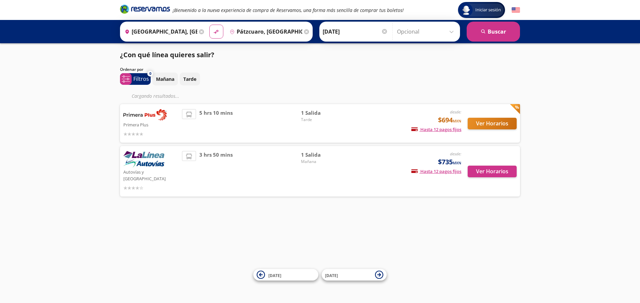  Describe the element at coordinates (324, 162) in the screenshot. I see `span: Mañana` at that location.